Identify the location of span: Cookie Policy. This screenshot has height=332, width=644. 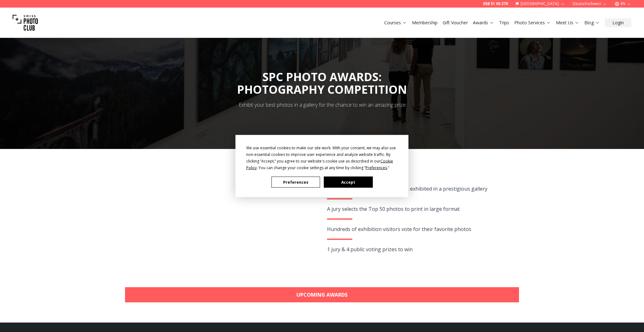
(320, 164).